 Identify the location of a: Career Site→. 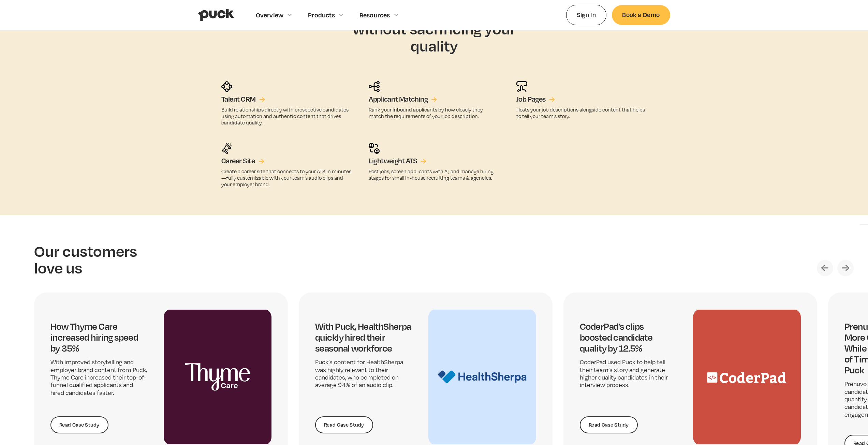
(243, 161).